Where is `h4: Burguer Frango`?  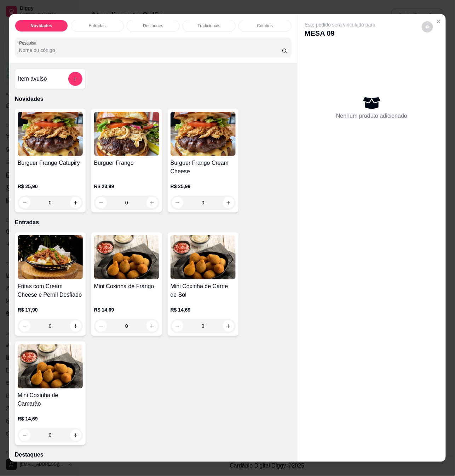 h4: Burguer Frango is located at coordinates (127, 163).